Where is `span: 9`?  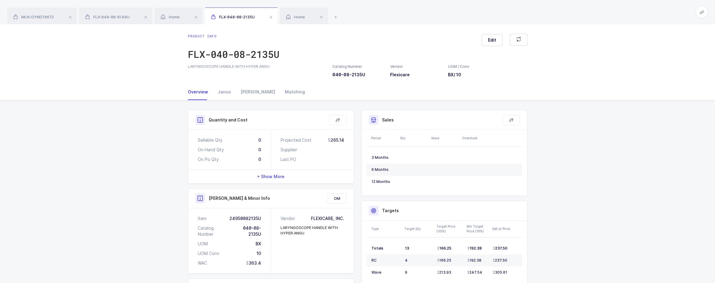 span: 9 is located at coordinates (406, 272).